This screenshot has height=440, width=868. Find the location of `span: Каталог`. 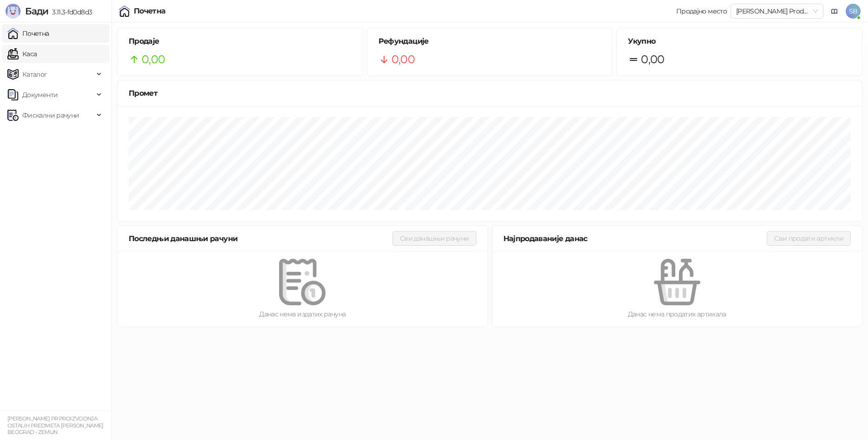

span: Каталог is located at coordinates (35, 74).